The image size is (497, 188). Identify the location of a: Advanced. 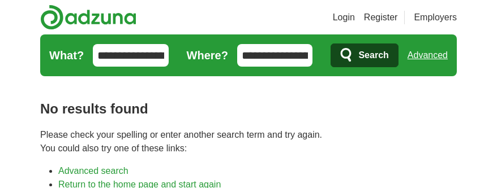
(427, 55).